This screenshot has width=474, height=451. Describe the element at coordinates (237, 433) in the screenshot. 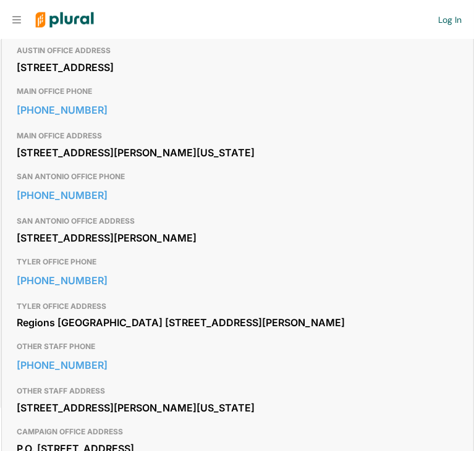

I see `h3: CAMPAIGN OFFICE ADDRESS` at that location.